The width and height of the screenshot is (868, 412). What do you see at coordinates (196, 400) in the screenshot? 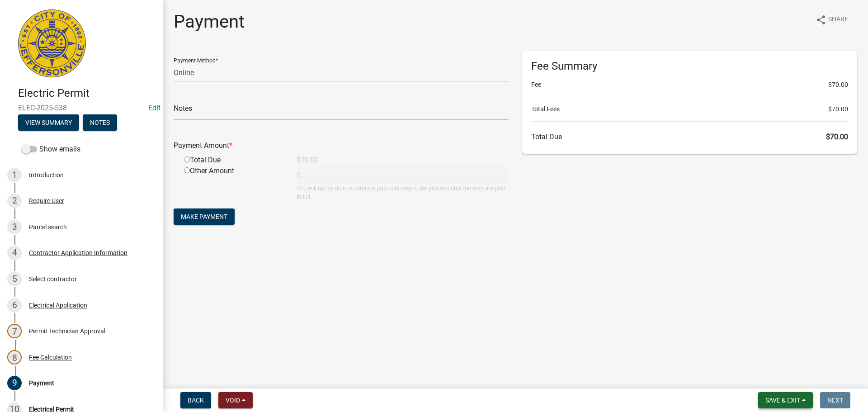
I see `button: Back` at bounding box center [196, 400].